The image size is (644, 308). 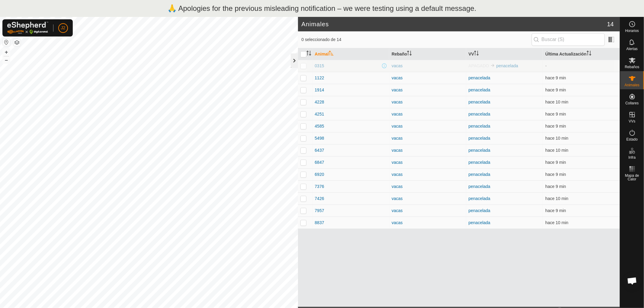 What do you see at coordinates (632, 281) in the screenshot?
I see `div: Chat abierto` at bounding box center [632, 281].